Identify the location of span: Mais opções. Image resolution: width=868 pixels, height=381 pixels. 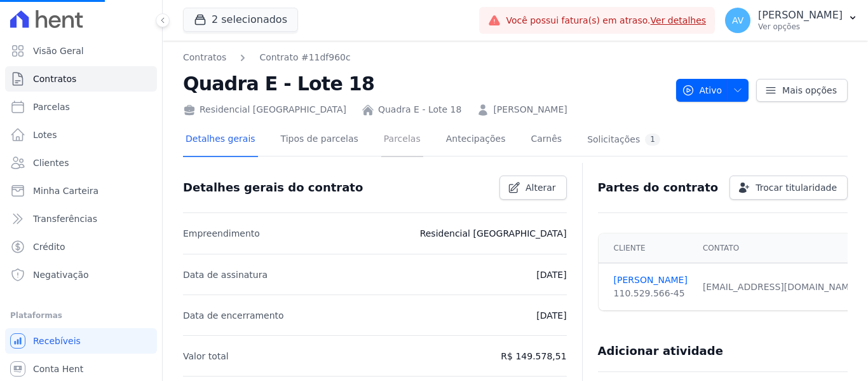
(810, 91).